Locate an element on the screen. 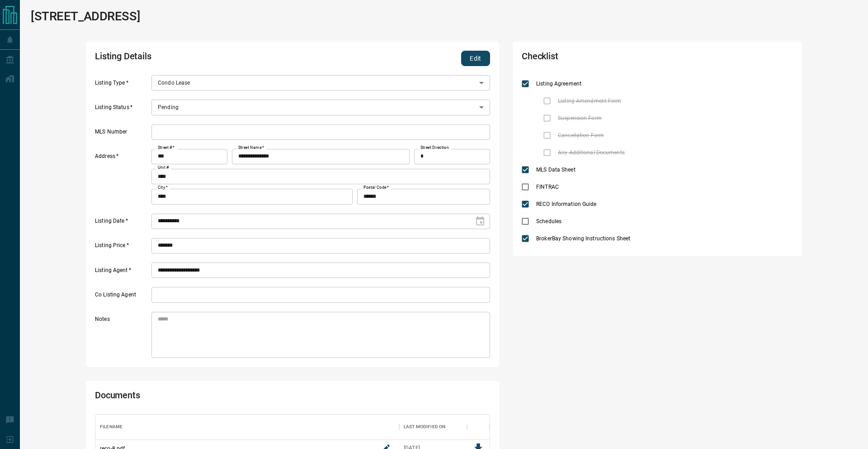 This screenshot has height=449, width=868. span: Schedules is located at coordinates (549, 221).